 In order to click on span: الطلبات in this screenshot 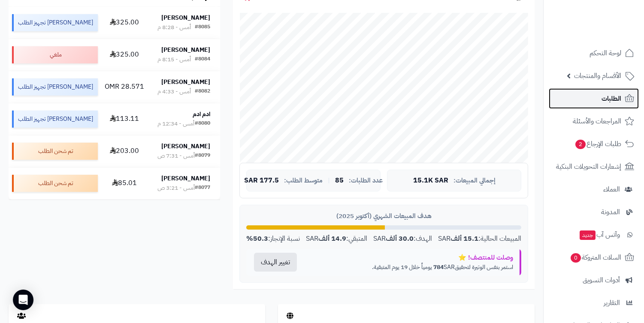, I will do `click(611, 99)`.